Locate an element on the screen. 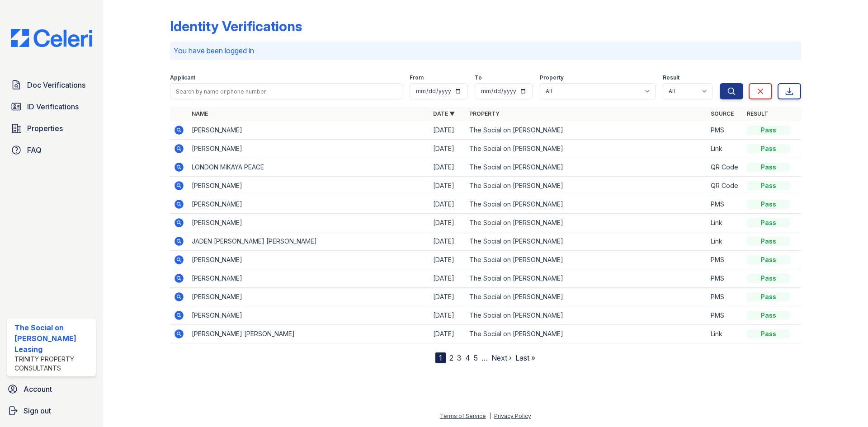  a: Source is located at coordinates (722, 114).